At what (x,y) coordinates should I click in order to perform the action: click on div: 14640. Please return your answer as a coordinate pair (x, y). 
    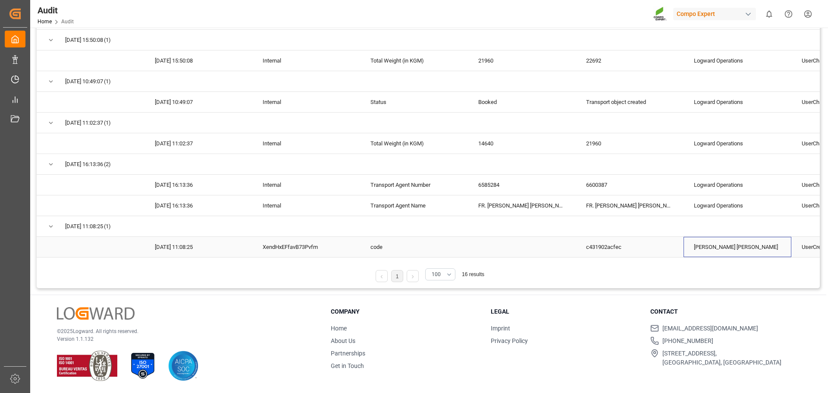
    Looking at the image, I should click on (522, 143).